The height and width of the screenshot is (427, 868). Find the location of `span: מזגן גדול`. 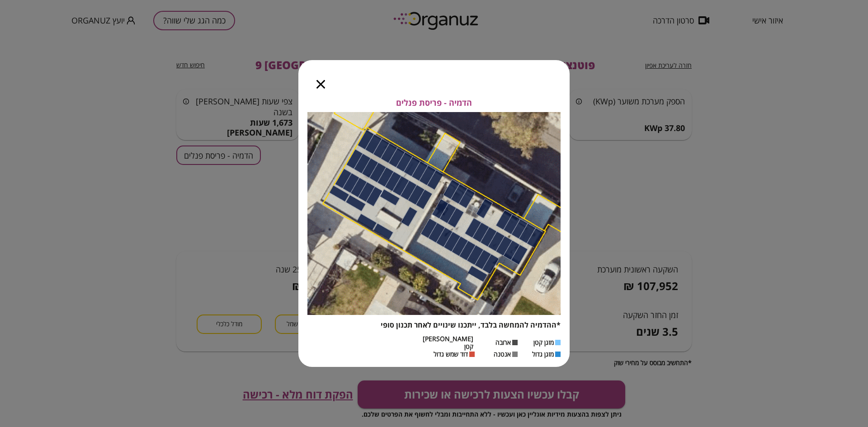

span: מזגן גדול is located at coordinates (543, 353).